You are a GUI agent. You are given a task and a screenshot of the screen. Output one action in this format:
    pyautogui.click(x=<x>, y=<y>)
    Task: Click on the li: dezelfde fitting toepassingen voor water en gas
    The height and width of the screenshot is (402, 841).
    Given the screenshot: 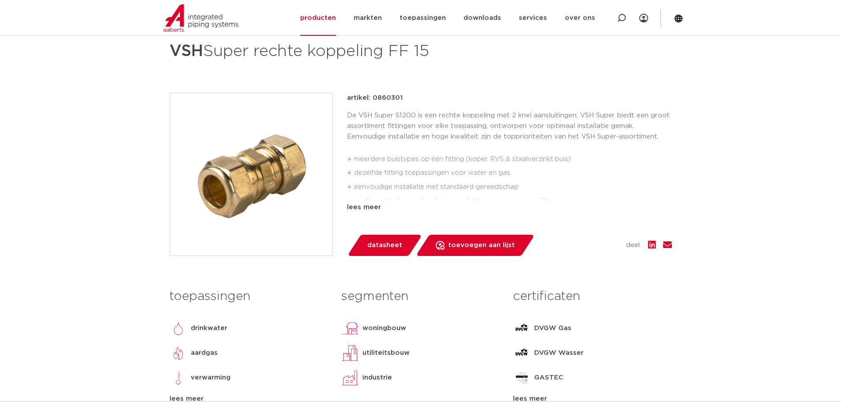 What is the action you would take?
    pyautogui.click(x=513, y=173)
    